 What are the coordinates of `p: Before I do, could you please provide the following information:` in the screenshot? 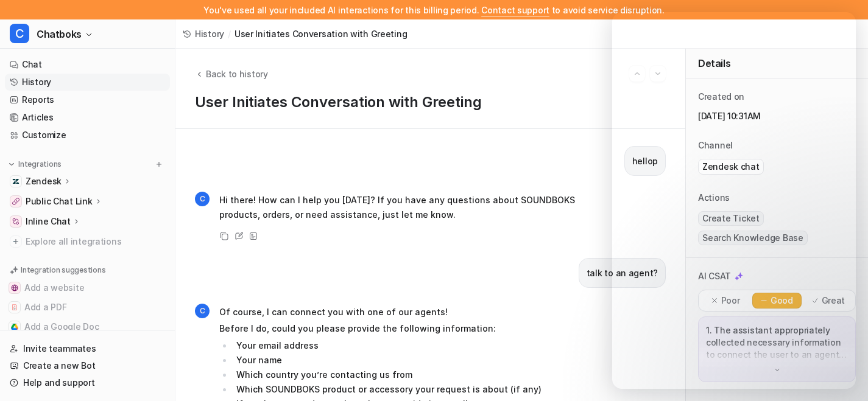 It's located at (383, 328).